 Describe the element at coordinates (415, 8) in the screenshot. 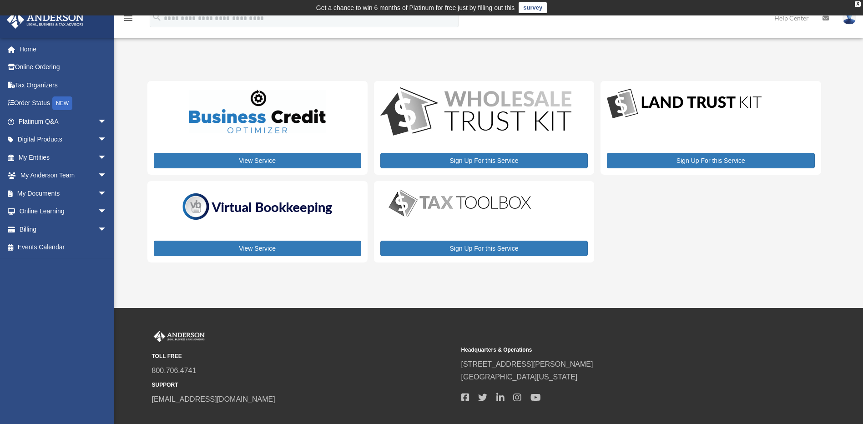

I see `div: Get a chance to win 6 months of Platinum for free just by filling out this` at that location.